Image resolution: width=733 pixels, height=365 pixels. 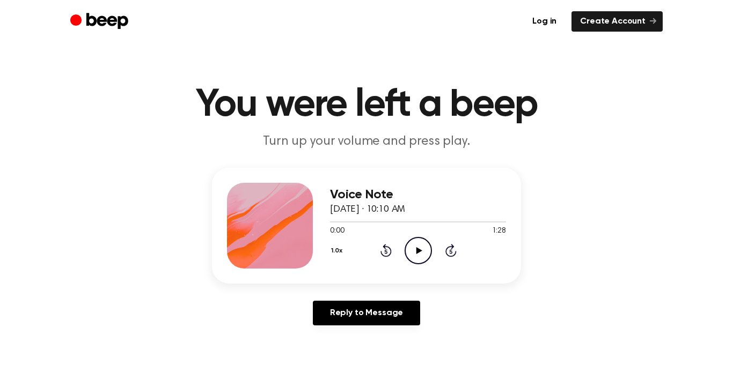 What do you see at coordinates (499, 231) in the screenshot?
I see `span: 1:28` at bounding box center [499, 231].